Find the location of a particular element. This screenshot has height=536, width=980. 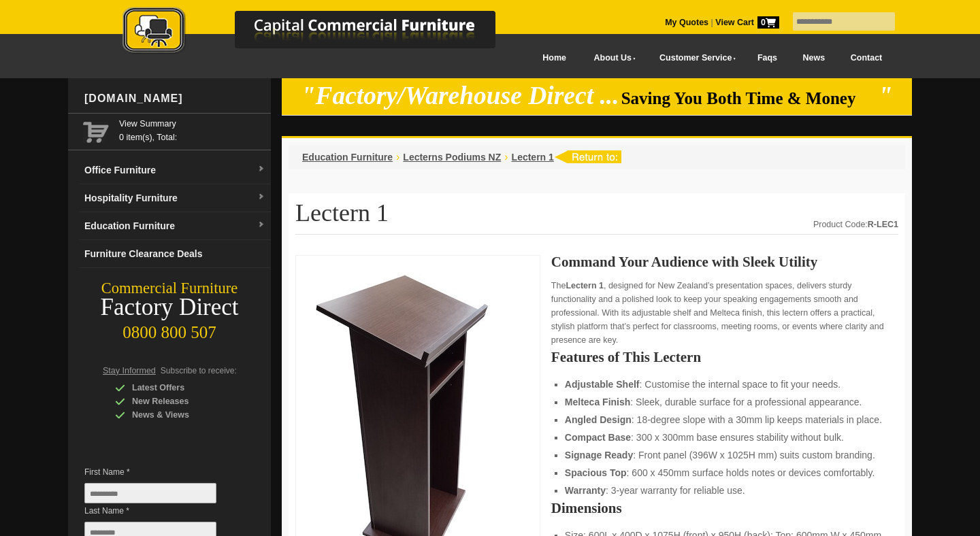

li: : Front panel (396W x 1025H mm) suits custom branding. is located at coordinates (725, 455).